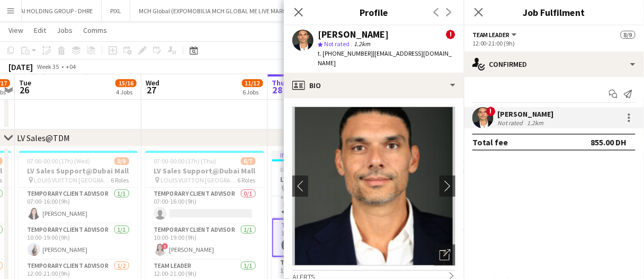  Describe the element at coordinates (48, 66) in the screenshot. I see `span: Week 35` at that location.